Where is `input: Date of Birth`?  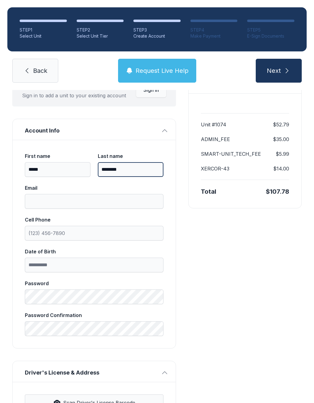
input: Date of Birth is located at coordinates (94, 265).